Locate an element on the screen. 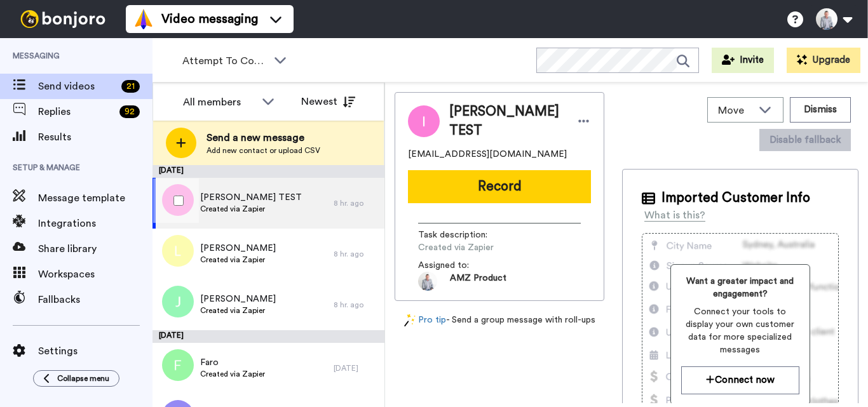  button: Newest is located at coordinates (328, 102).